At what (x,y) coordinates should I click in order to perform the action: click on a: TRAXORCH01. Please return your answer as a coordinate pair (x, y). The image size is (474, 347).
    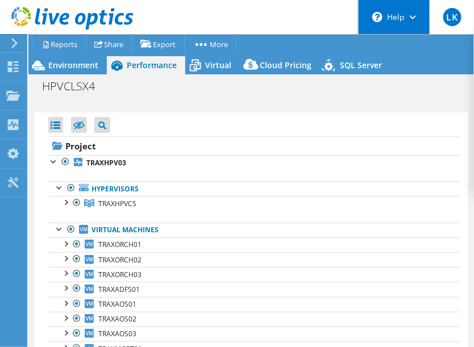
    Looking at the image, I should click on (254, 245).